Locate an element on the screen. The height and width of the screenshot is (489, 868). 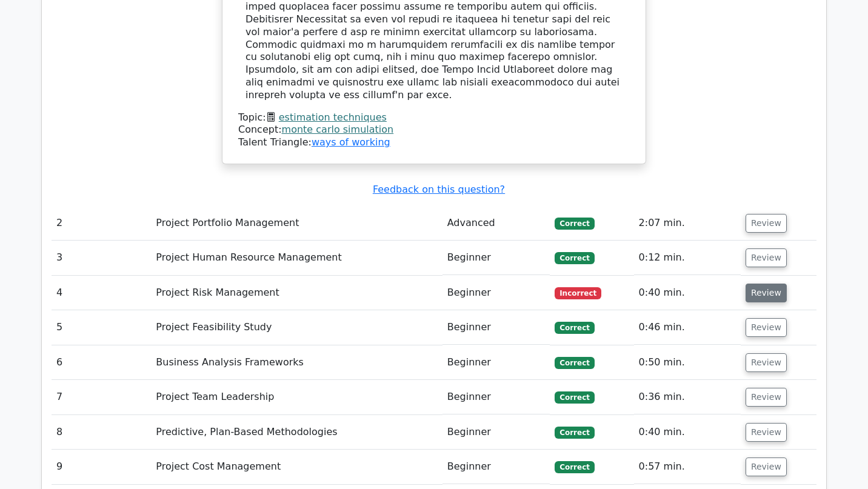
td: Predictive, Plan-Based Methodologies is located at coordinates (296, 432).